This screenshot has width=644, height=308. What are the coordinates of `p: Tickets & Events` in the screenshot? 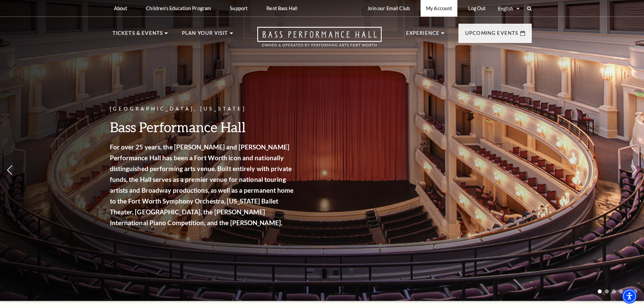 It's located at (138, 35).